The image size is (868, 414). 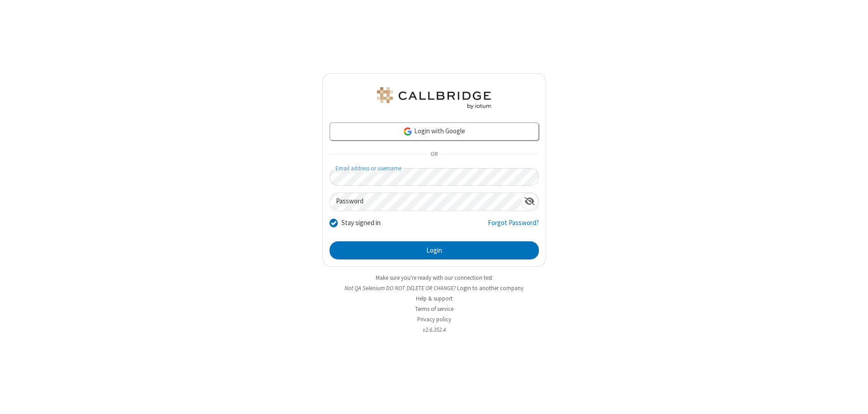 I want to click on div: Show password, so click(x=529, y=201).